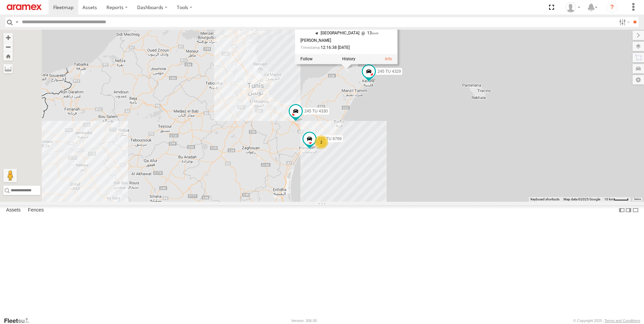  What do you see at coordinates (573, 8) in the screenshot?
I see `div: Zied Bensalem` at bounding box center [573, 8].